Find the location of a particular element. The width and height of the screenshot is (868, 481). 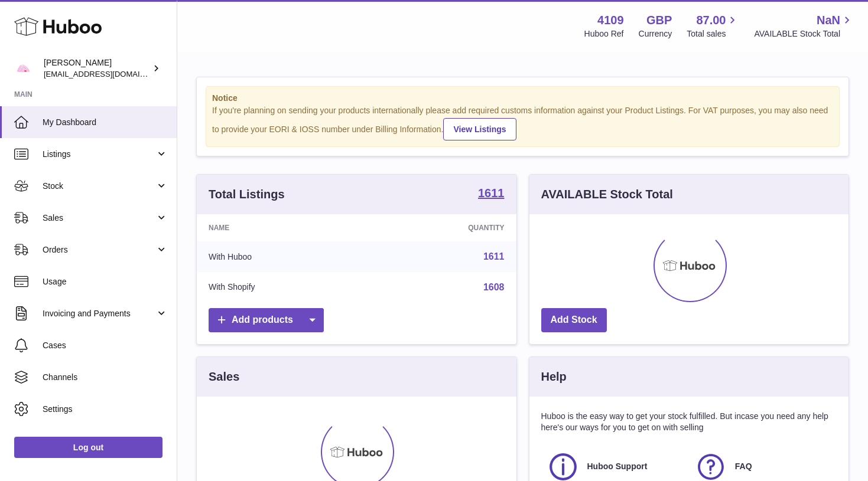

strong: Notice is located at coordinates (522, 98).